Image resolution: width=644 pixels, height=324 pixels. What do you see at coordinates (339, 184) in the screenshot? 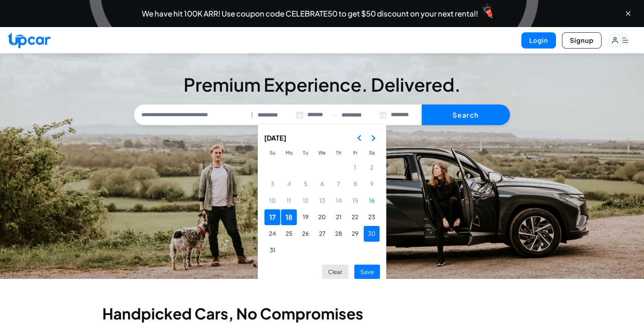
I see `button: Thursday, August 7th, 2025` at bounding box center [339, 184].